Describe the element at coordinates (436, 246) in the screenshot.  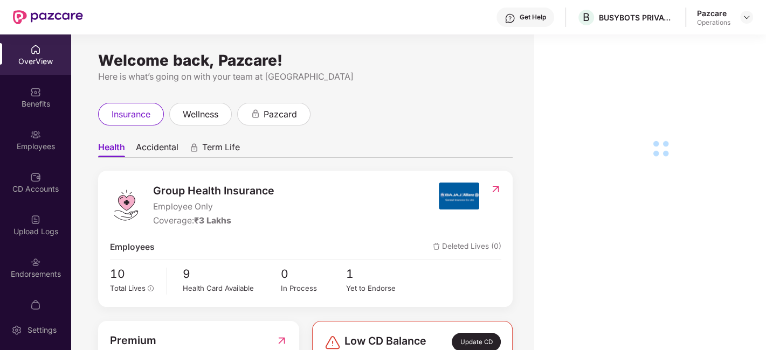
I see `img: deleteIcon` at that location.